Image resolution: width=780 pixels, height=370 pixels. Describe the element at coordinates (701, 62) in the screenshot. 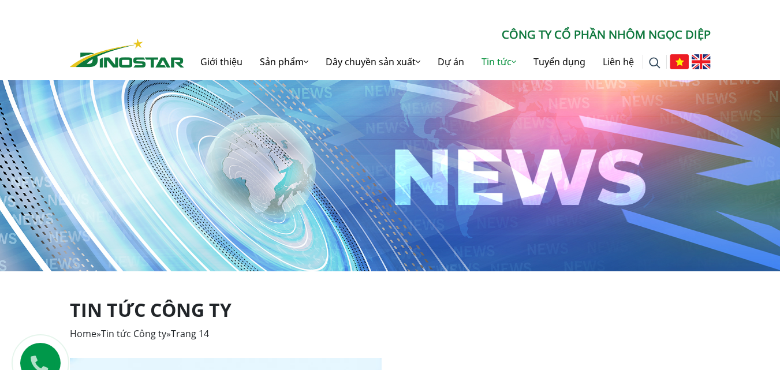

I see `img: English` at that location.